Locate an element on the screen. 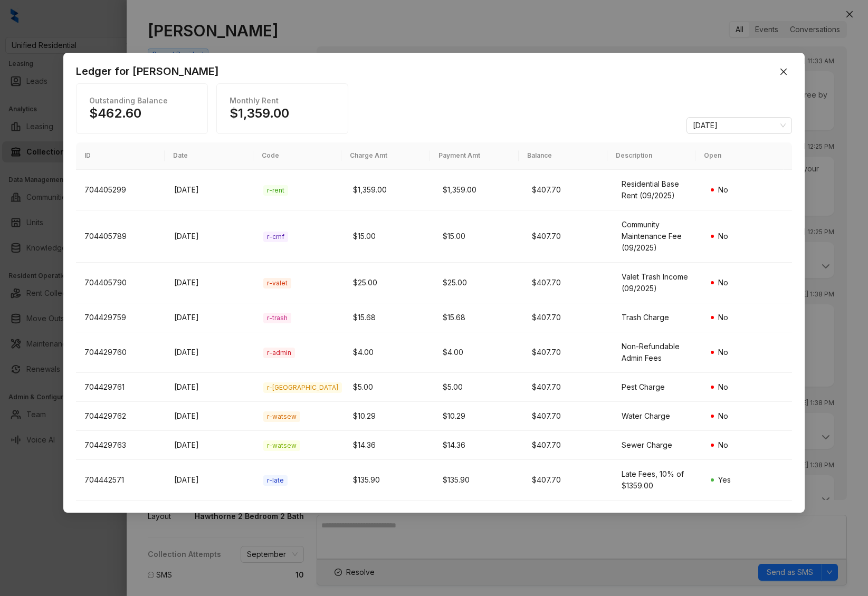  th: Description is located at coordinates (651, 156).